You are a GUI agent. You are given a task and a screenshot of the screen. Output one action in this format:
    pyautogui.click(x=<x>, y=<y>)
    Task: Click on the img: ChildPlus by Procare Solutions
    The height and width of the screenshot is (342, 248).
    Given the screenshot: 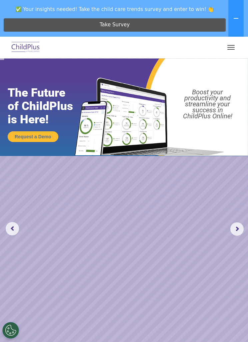 What is the action you would take?
    pyautogui.click(x=26, y=47)
    